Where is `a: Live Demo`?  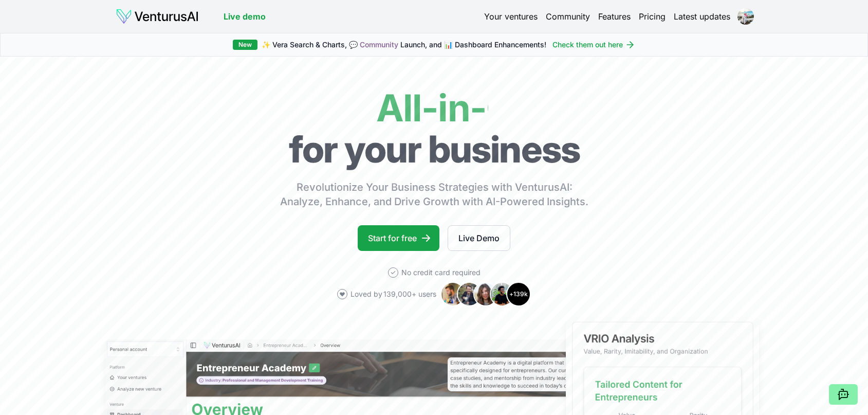
a: Live Demo is located at coordinates (479, 238).